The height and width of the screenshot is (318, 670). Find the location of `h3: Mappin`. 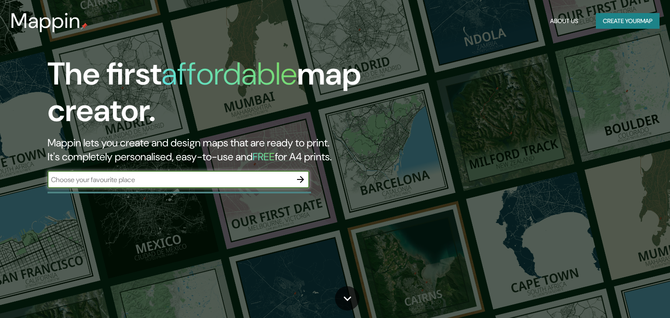

h3: Mappin is located at coordinates (45, 21).